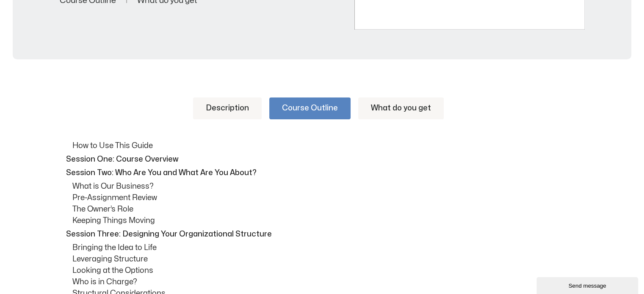 This screenshot has height=294, width=644. I want to click on p: Who is in Charge?, so click(329, 282).